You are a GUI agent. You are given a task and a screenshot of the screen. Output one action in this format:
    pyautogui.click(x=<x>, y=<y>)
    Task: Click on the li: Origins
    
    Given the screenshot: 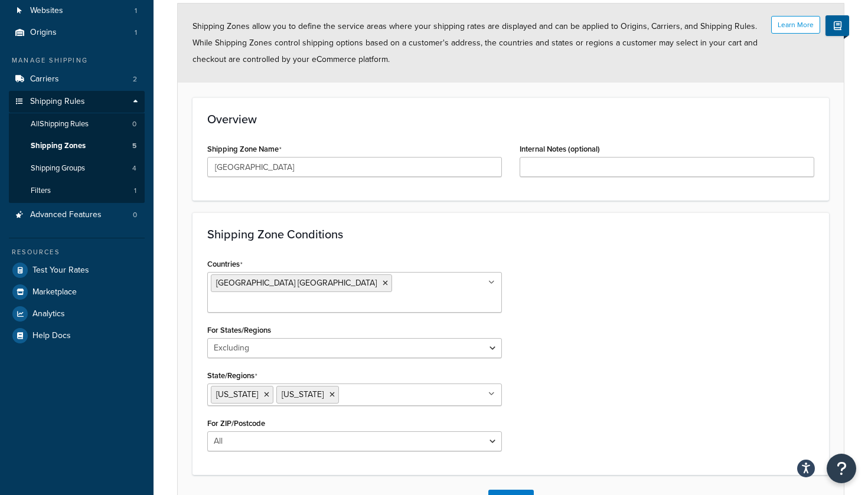 What is the action you would take?
    pyautogui.click(x=77, y=32)
    